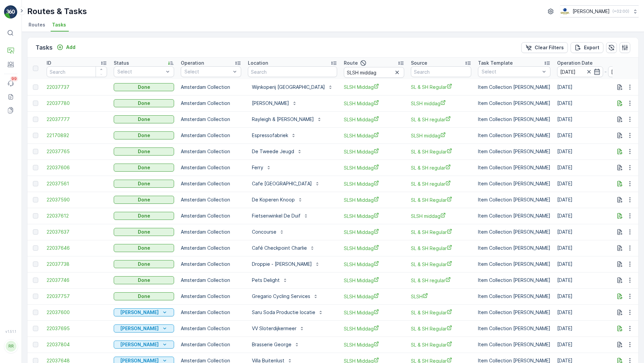  Describe the element at coordinates (141, 72) in the screenshot. I see `p: Select` at that location.